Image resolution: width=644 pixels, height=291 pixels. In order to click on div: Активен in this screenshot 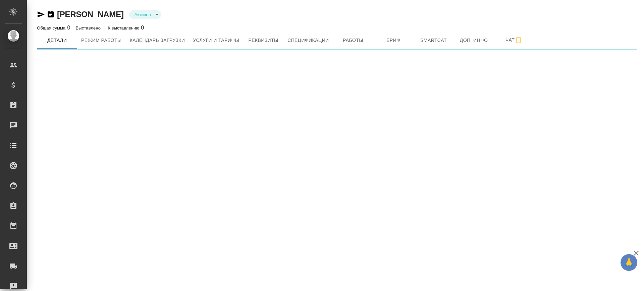, I will do `click(145, 14)`.